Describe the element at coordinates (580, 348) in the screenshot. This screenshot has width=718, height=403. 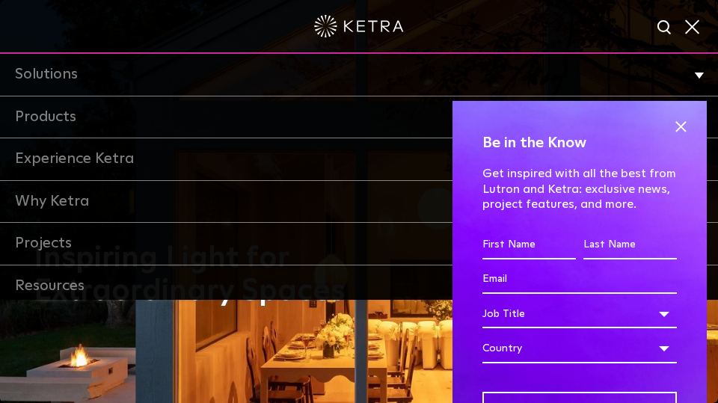
I see `div: Country` at that location.